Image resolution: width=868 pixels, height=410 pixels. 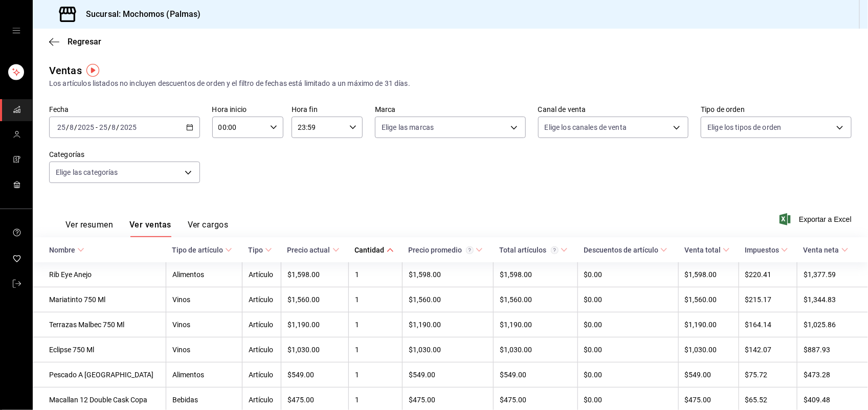 What do you see at coordinates (768, 300) in the screenshot?
I see `td: $215.17` at bounding box center [768, 300].